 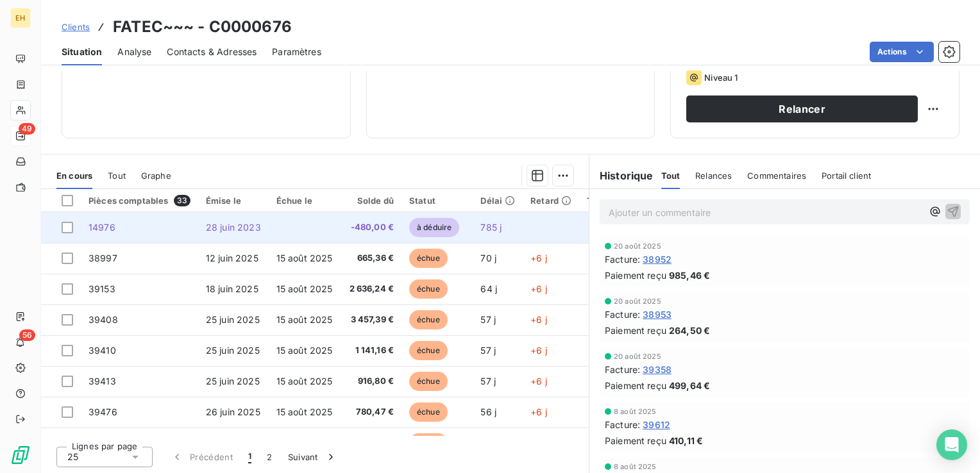 What do you see at coordinates (371, 350) in the screenshot?
I see `span: 1 141,16 €` at bounding box center [371, 350].